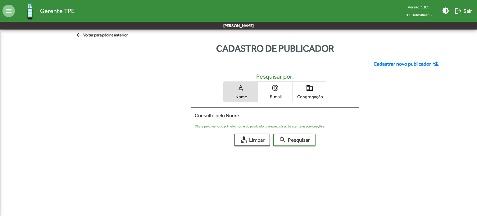 This screenshot has height=216, width=477. I want to click on span: Voltar para página anterior, so click(102, 35).